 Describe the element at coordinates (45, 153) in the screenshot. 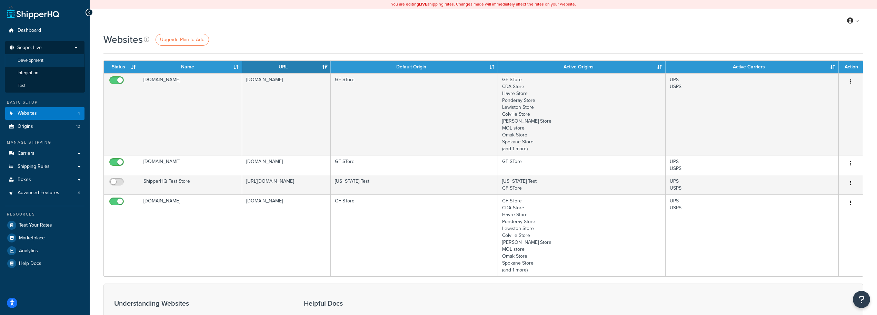

I see `a: Carriers` at that location.